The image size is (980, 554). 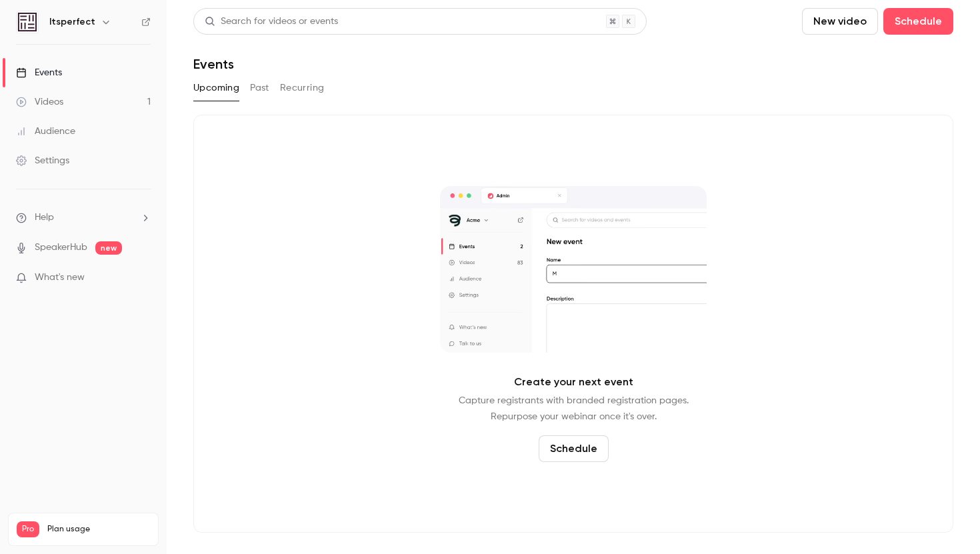 What do you see at coordinates (72, 22) in the screenshot?
I see `h6: Itsperfect` at bounding box center [72, 22].